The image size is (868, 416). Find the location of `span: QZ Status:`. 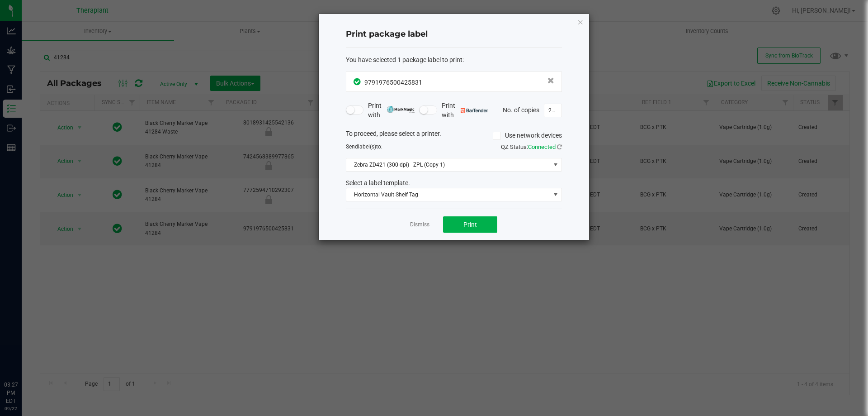

span: QZ Status: is located at coordinates (531, 146).